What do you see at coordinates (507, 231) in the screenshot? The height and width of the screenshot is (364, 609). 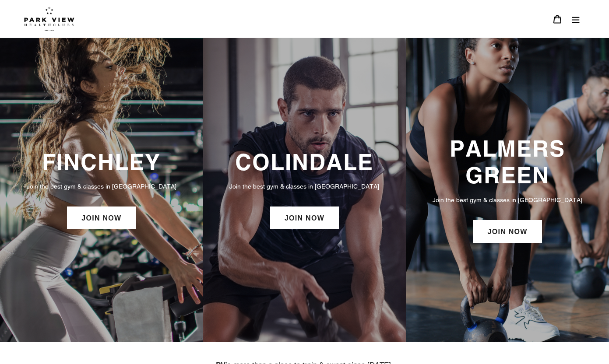 I see `a: JOIN NOW: Palmers Green Membership` at bounding box center [507, 231].